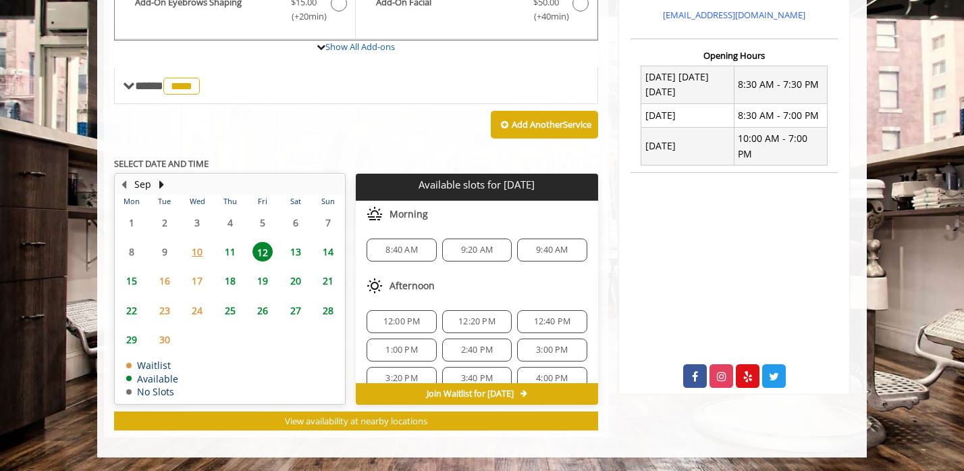 This screenshot has height=471, width=964. What do you see at coordinates (263, 280) in the screenshot?
I see `span: 19` at bounding box center [263, 280].